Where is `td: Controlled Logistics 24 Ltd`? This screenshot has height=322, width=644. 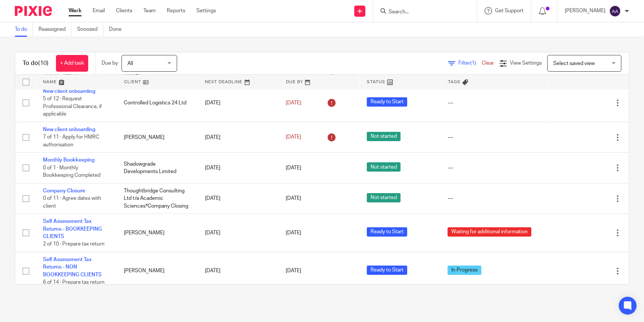 td: Controlled Logistics 24 Ltd is located at coordinates (157, 103).